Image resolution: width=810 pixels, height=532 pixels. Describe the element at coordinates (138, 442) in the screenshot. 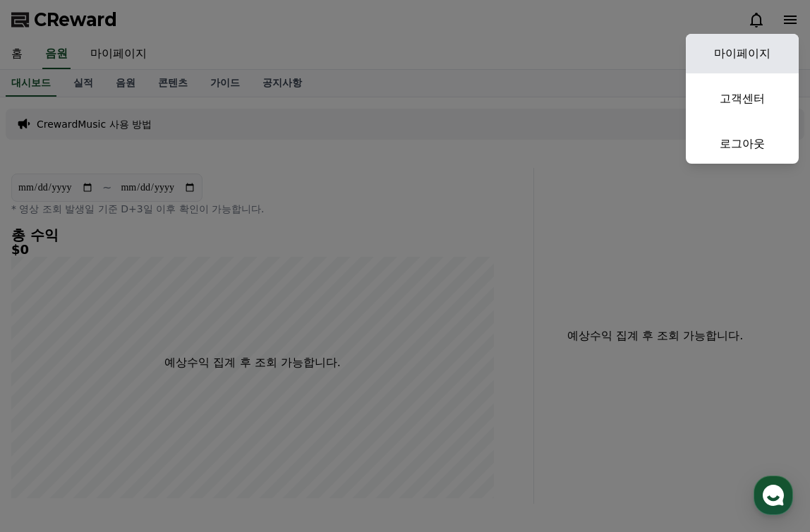

I see `span: 대화` at that location.